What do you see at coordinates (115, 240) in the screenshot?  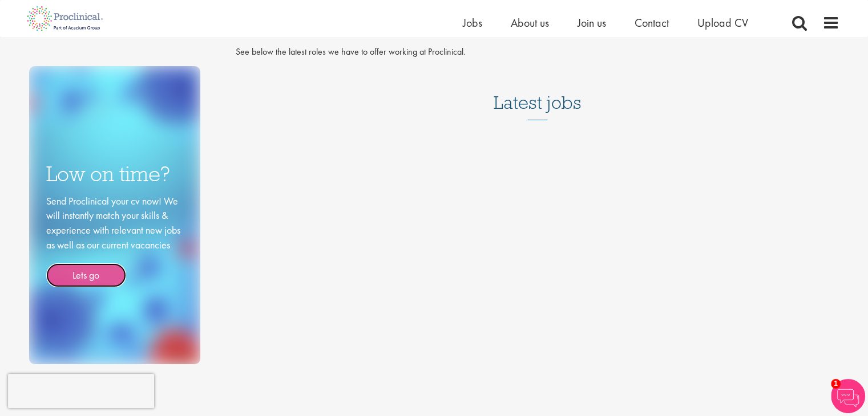 I see `div: Send Proclinical your cv now! We will instantly match your skills & experience with relevant new ...` at bounding box center [115, 240].